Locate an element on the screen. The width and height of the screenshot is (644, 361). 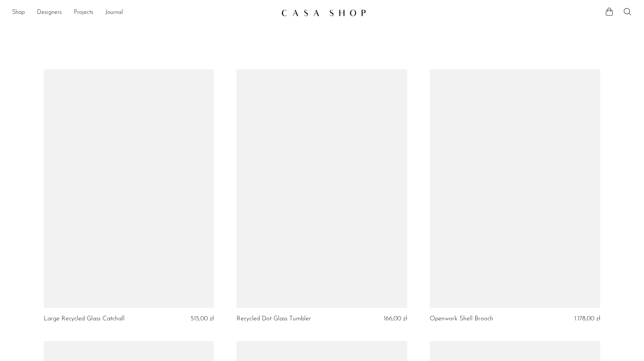
a: Large Recycled Glass Catchall is located at coordinates (84, 319).